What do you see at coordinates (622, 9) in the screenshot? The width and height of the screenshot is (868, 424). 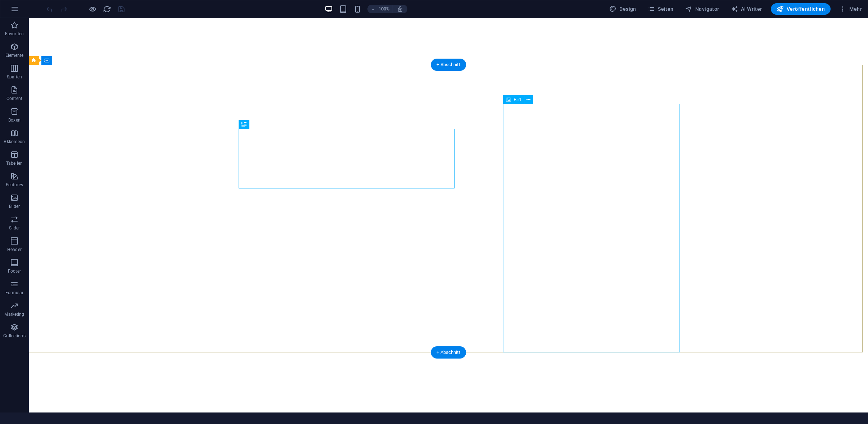 I see `button: Design` at bounding box center [622, 9].